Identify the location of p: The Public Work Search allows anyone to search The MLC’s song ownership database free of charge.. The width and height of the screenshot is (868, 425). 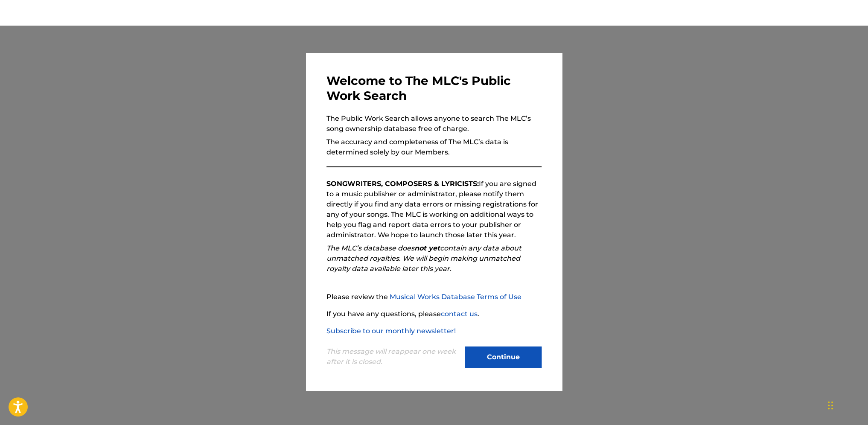
(434, 124).